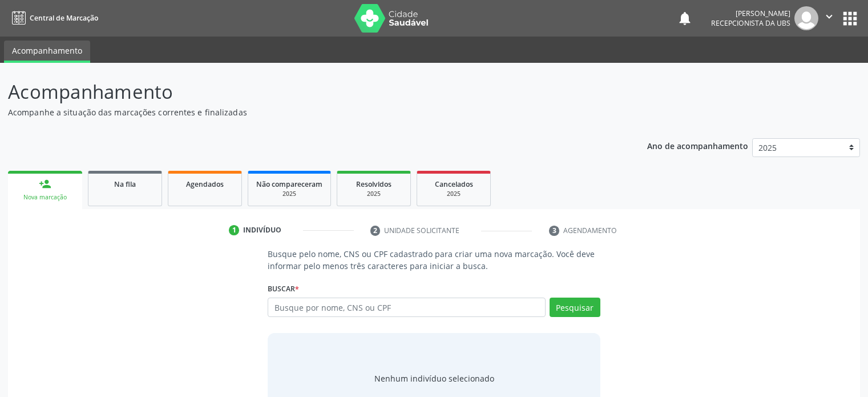 Image resolution: width=868 pixels, height=397 pixels. What do you see at coordinates (234, 230) in the screenshot?
I see `div: 1` at bounding box center [234, 230].